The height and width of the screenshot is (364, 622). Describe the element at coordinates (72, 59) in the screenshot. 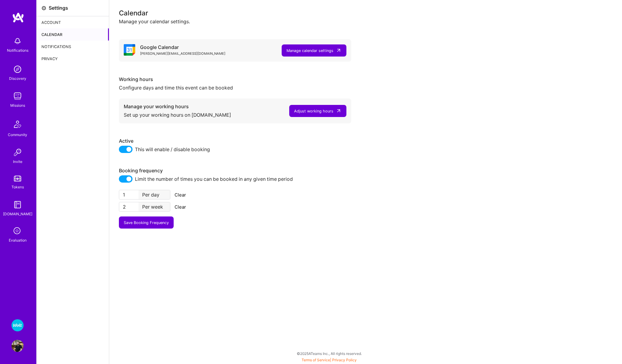

I see `div: Privacy` at that location.